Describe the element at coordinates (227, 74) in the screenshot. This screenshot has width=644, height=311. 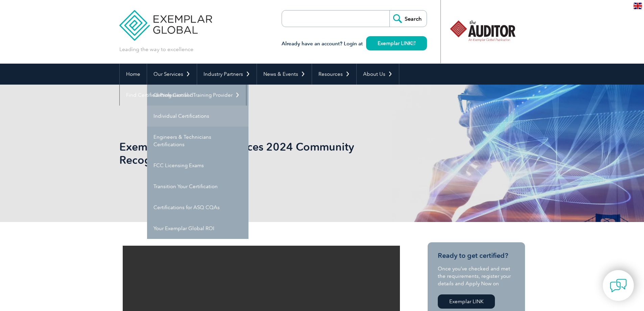
I see `a: Industry Partners` at that location.